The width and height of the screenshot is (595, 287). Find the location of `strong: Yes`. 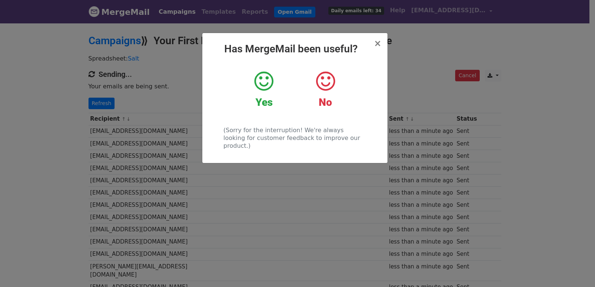

strong: Yes is located at coordinates (264, 102).